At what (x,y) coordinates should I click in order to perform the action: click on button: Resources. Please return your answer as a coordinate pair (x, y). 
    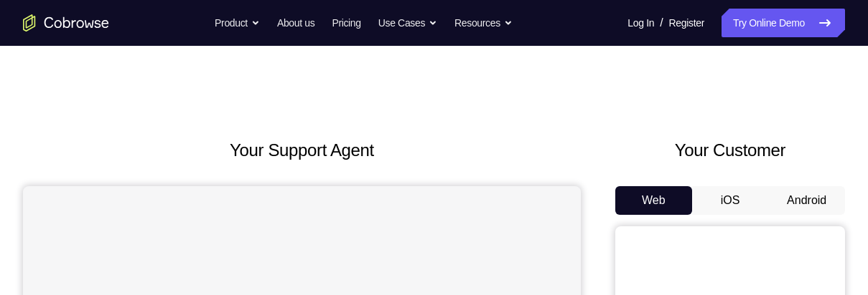
    Looking at the image, I should click on (483, 23).